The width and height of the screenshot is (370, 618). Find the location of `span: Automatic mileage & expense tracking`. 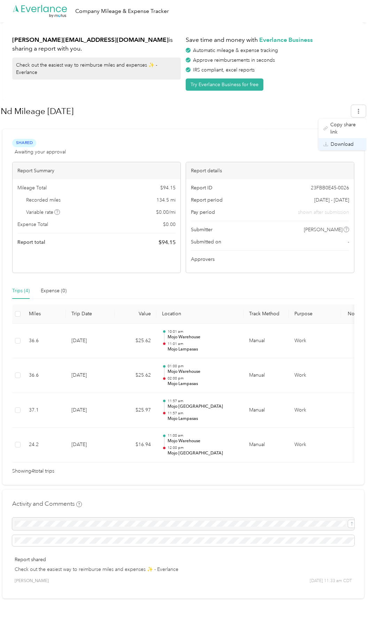

span: Automatic mileage & expense tracking is located at coordinates (236, 50).